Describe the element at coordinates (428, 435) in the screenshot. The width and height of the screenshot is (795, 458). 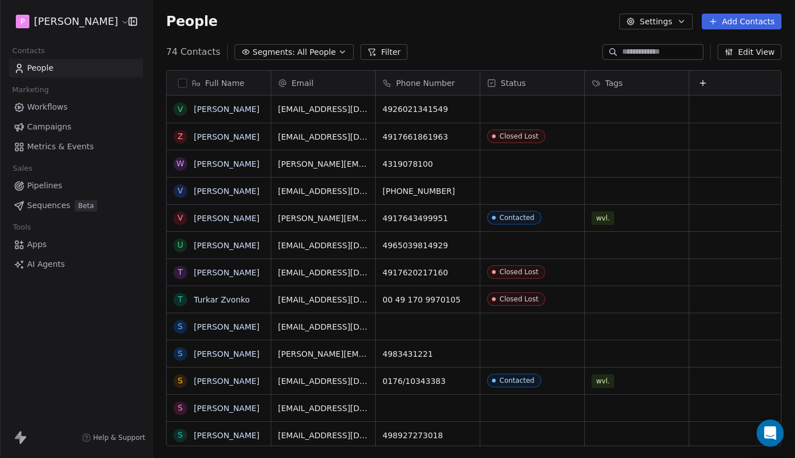
I see `span: 498927273018` at that location.